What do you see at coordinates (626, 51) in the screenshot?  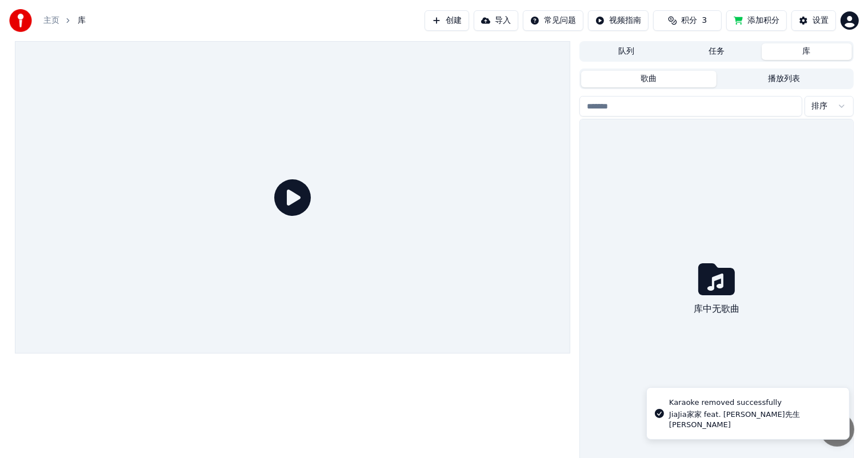 I see `button: 队列` at bounding box center [626, 51].